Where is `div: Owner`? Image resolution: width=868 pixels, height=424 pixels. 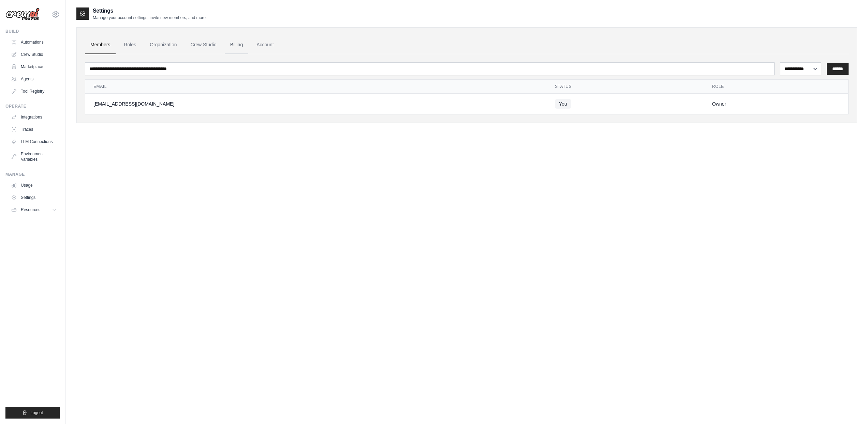 div: Owner is located at coordinates (776, 104).